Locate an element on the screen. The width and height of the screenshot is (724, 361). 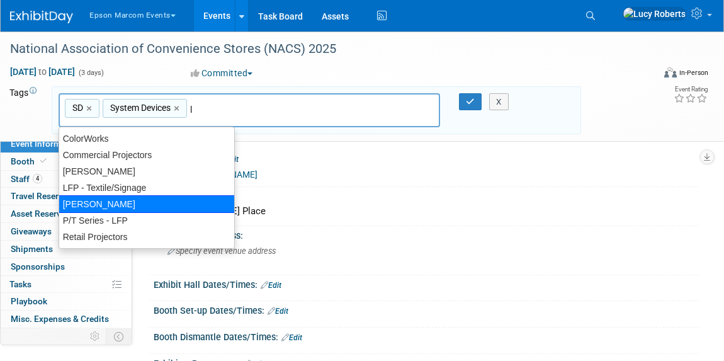
div: Commercial Projectors is located at coordinates (147, 155).